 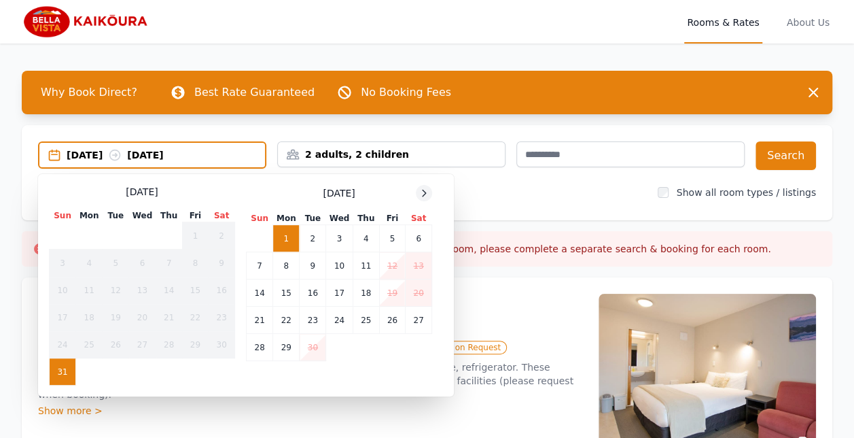 I want to click on img: Bella Vista Kaikoura, so click(x=87, y=22).